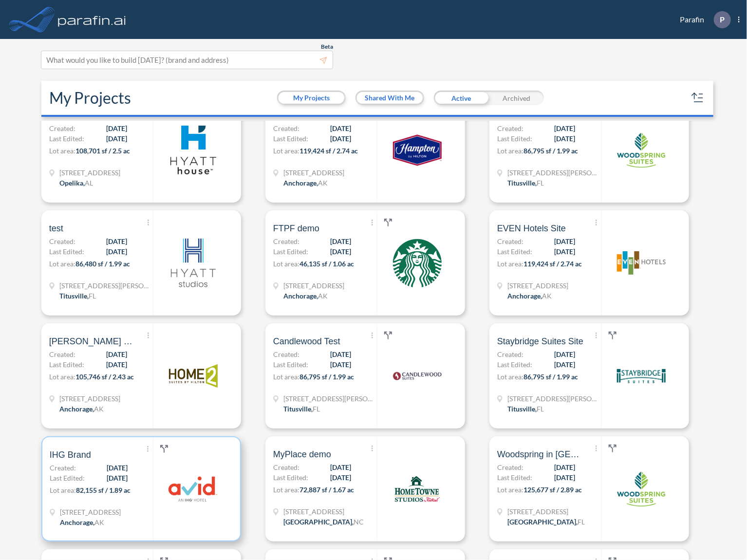 This screenshot has width=747, height=560. Describe the element at coordinates (327, 264) in the screenshot. I see `span: 46,135 sf / 1.06 ac` at that location.